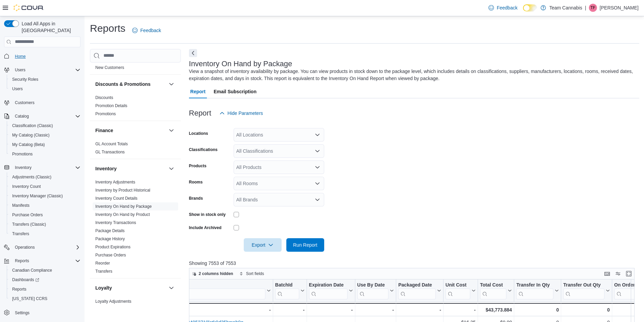 This screenshot has height=322, width=644. Describe the element at coordinates (245, 113) in the screenshot. I see `span: Hide Parameters` at that location.